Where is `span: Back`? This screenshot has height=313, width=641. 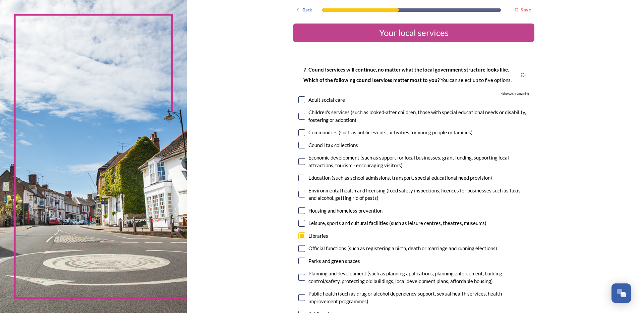
span: Back is located at coordinates (307, 10).